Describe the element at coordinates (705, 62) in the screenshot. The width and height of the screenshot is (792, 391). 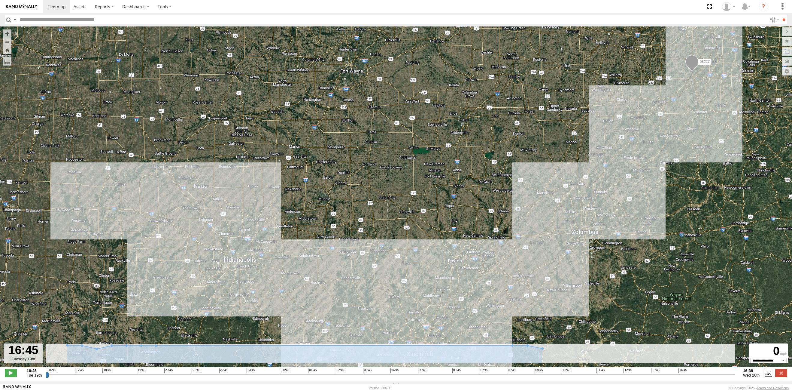
I see `span: 53227` at that location.